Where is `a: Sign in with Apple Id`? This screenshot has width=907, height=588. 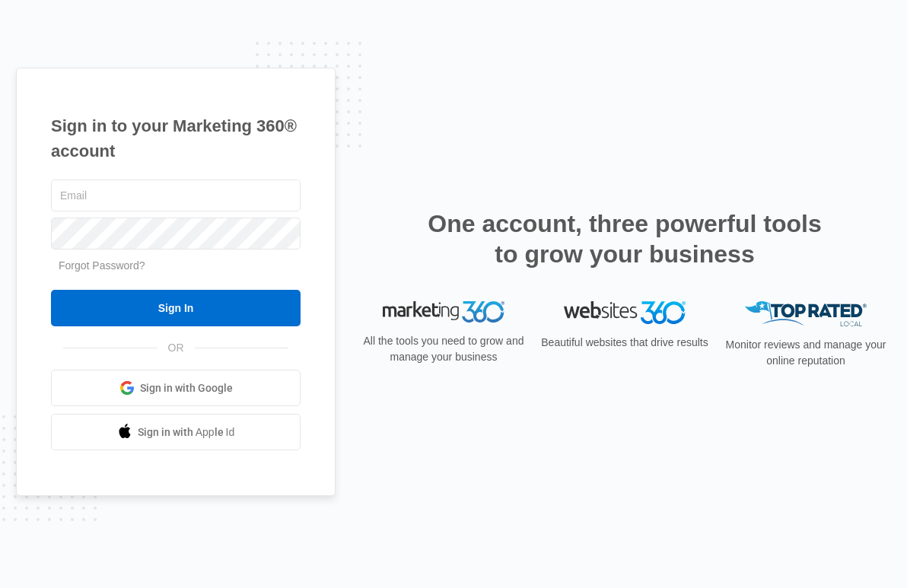 a: Sign in with Apple Id is located at coordinates (176, 432).